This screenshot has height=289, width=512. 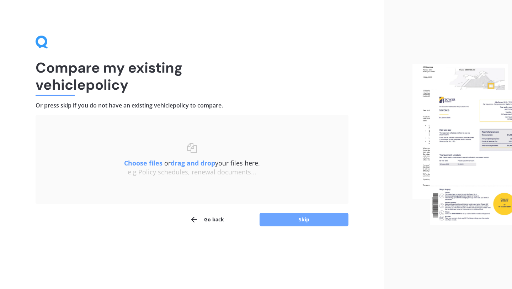 I want to click on b: drag and drop, so click(x=193, y=163).